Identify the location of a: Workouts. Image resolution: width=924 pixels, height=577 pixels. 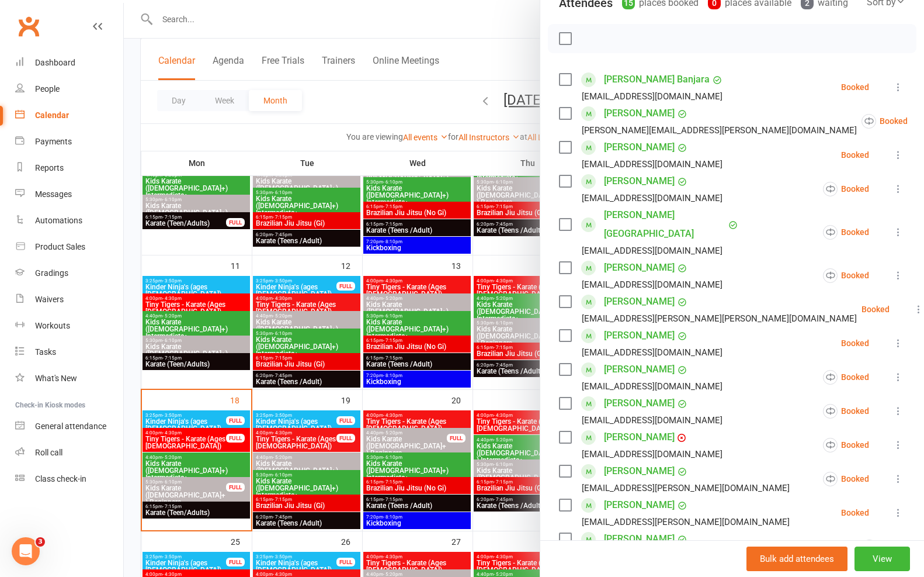
(69, 326).